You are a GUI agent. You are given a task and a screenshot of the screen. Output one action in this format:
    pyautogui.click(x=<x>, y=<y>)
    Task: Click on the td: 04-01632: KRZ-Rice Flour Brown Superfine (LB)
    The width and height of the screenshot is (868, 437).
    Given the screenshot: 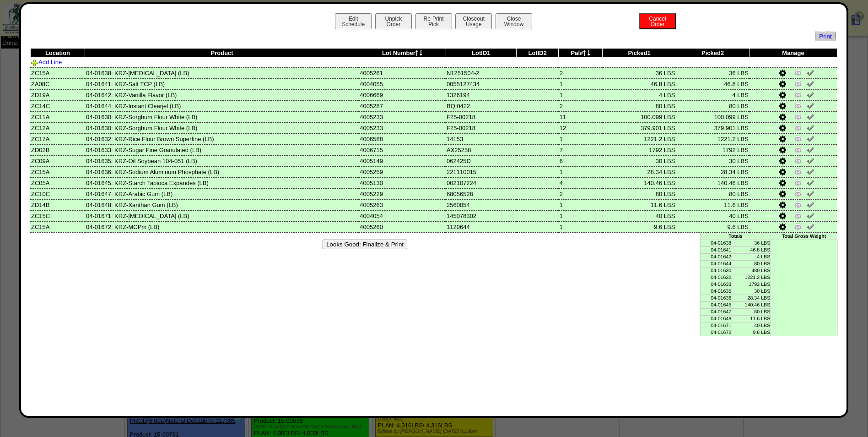 What is the action you would take?
    pyautogui.click(x=222, y=139)
    